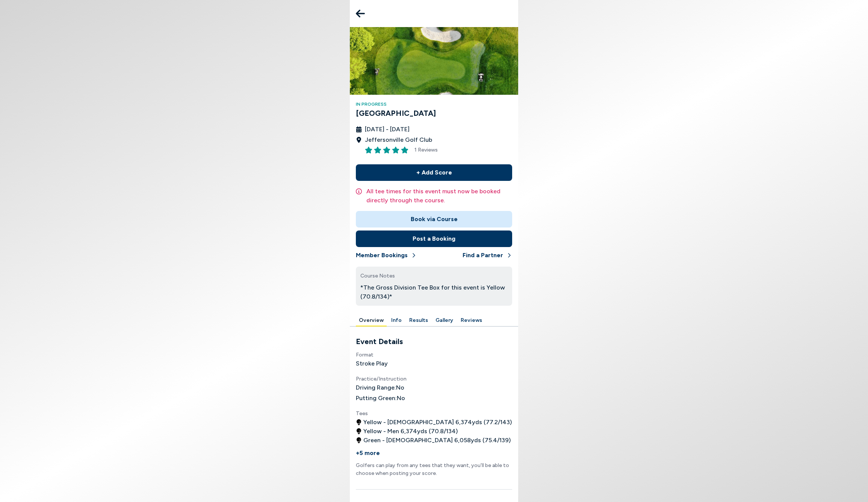  What do you see at coordinates (434, 219) in the screenshot?
I see `button: Book via Course` at bounding box center [434, 219].